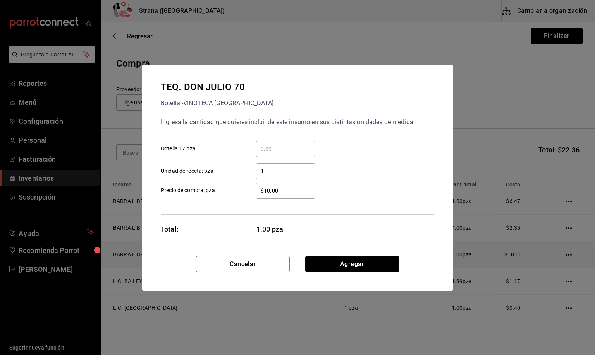  I want to click on button: Cancelar, so click(243, 264).